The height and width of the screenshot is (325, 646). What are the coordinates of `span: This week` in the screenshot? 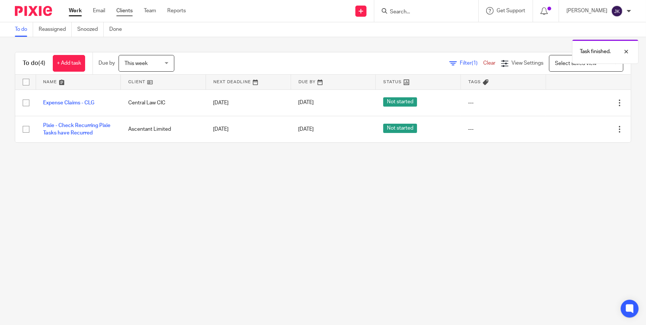 It's located at (136, 64).